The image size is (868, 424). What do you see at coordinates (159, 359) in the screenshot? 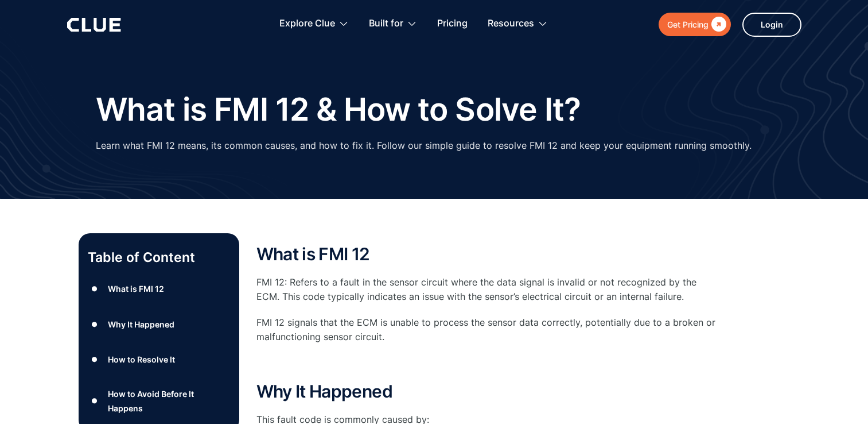
I see `a: ●How to Resolve It` at bounding box center [159, 359].